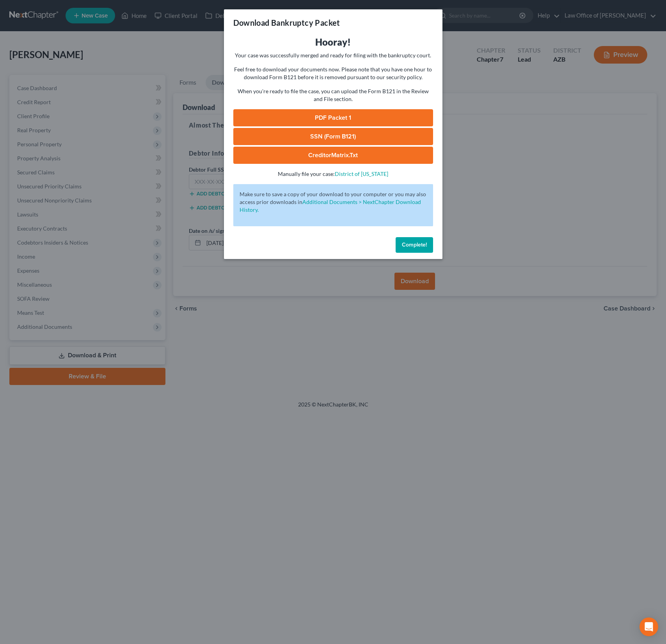  I want to click on a: Additional Documents > NextChapter Download History., so click(330, 206).